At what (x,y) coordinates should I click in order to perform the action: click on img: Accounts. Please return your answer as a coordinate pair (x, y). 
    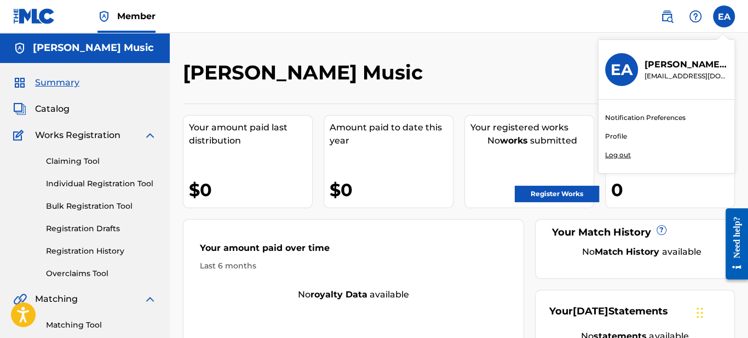
    Looking at the image, I should click on (20, 48).